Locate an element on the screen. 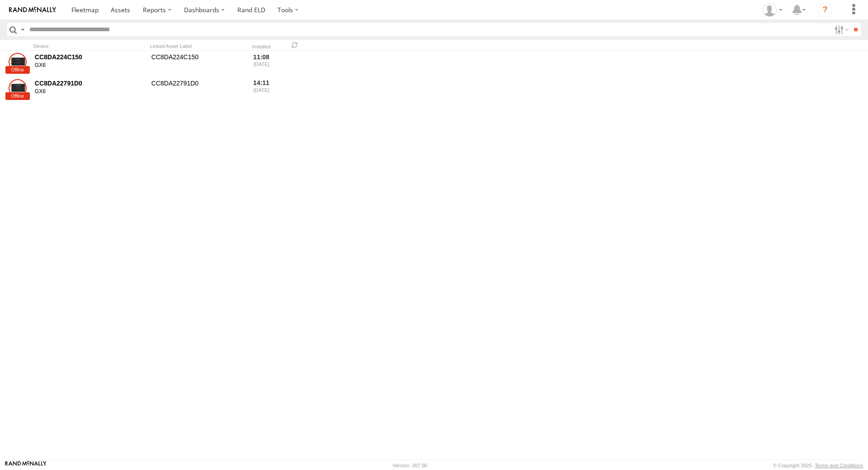 This screenshot has height=470, width=868. div: © Copyright 2025 - is located at coordinates (818, 466).